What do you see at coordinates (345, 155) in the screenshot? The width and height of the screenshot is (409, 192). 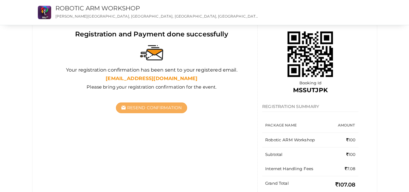 I see `td: 100` at bounding box center [345, 155].